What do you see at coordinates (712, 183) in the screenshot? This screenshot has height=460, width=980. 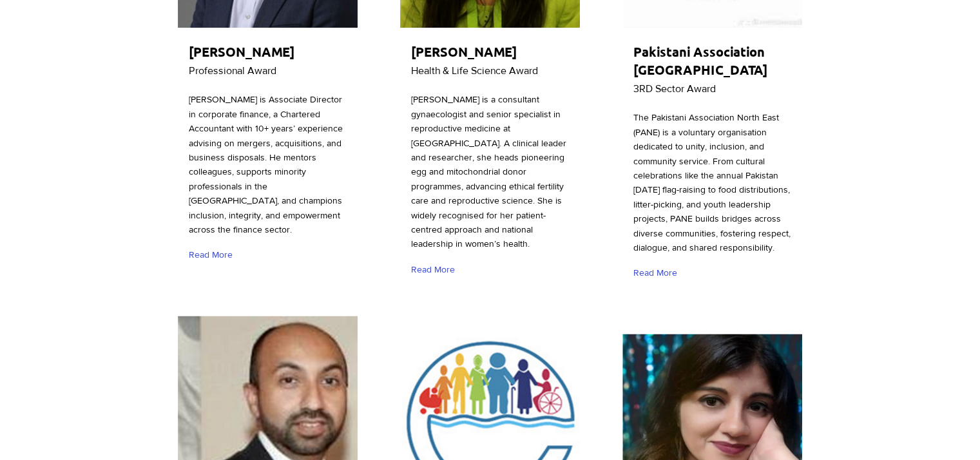 I see `span: The Pakistani Association North East (PANE) is a voluntary organisation dedicated to unity, inclu...` at bounding box center [712, 183].